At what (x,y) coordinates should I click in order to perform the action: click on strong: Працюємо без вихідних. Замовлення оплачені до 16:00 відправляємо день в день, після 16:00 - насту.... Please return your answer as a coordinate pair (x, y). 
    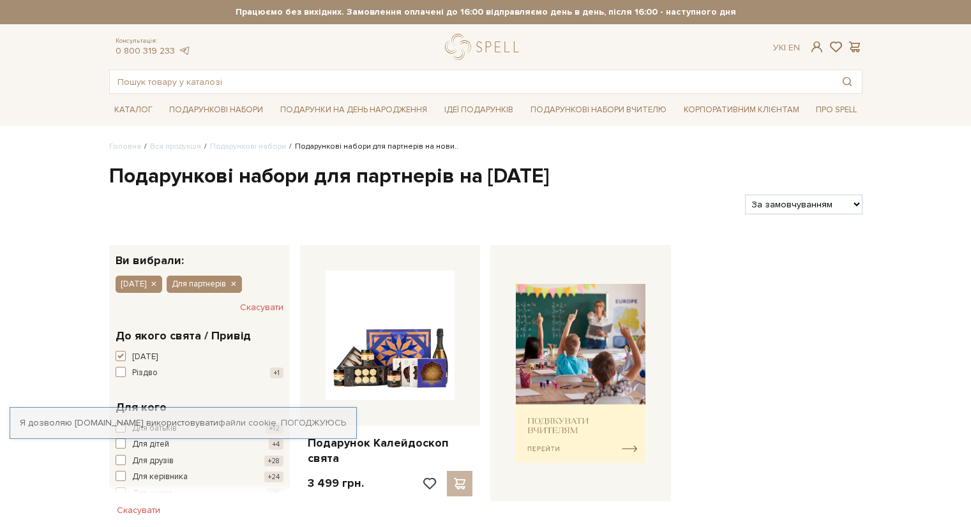
    Looking at the image, I should click on (486, 12).